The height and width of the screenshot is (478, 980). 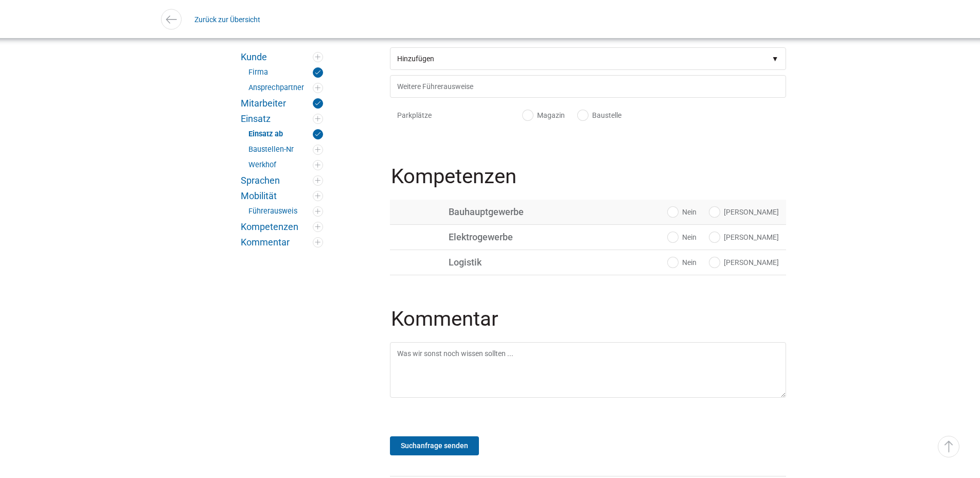 What do you see at coordinates (949, 447) in the screenshot?
I see `a: ▵ Nach oben` at bounding box center [949, 447].